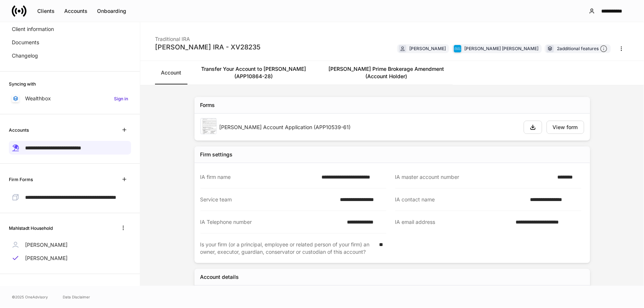 Image resolution: width=644 pixels, height=308 pixels. I want to click on div: IA Telephone number, so click(272, 222).